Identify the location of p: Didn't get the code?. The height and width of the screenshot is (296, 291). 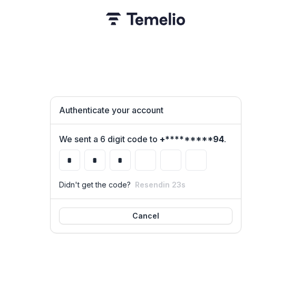
(95, 185).